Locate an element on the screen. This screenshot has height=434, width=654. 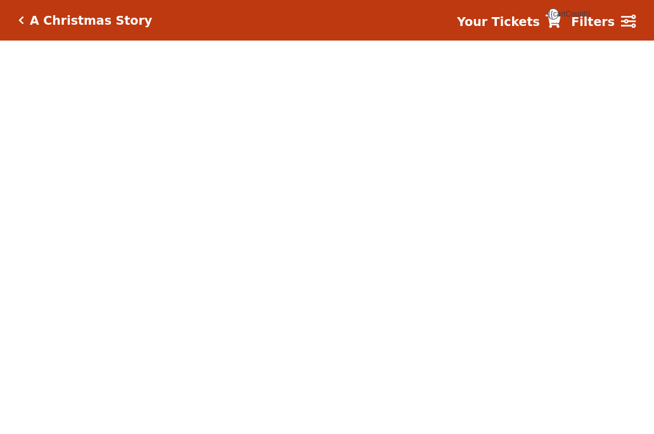
a: Click here to go back to filters is located at coordinates (21, 20).